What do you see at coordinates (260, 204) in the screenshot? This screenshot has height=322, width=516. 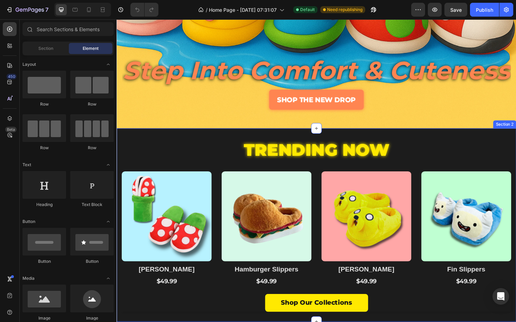 I see `a: Jake Slippers` at bounding box center [260, 204].